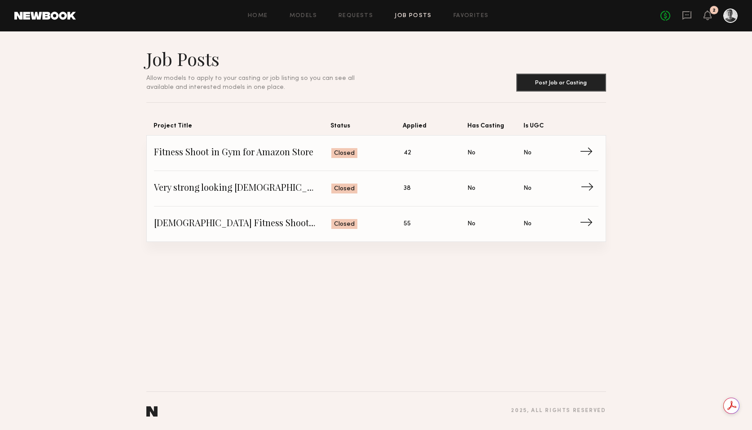 This screenshot has height=430, width=752. What do you see at coordinates (496, 128) in the screenshot?
I see `span: Has Casting` at bounding box center [496, 128].